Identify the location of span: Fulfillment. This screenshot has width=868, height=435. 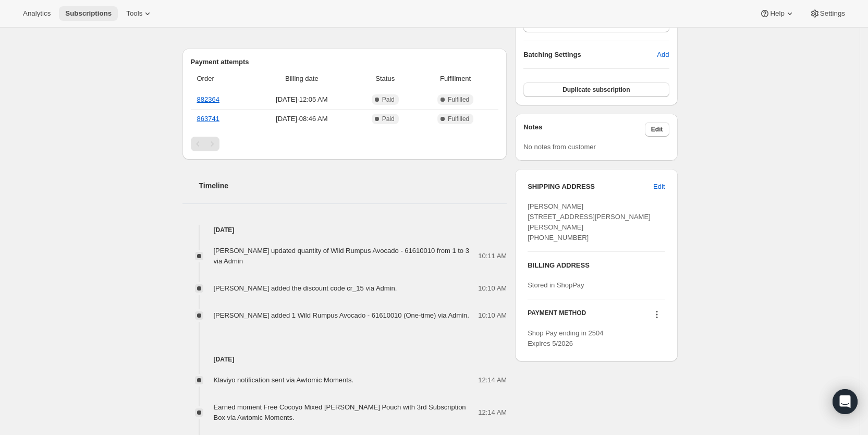
(455, 79).